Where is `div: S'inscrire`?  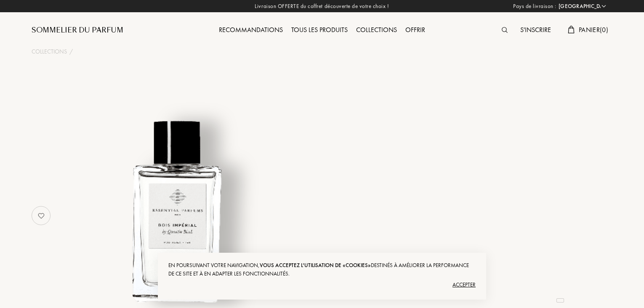
div: S'inscrire is located at coordinates (536, 30).